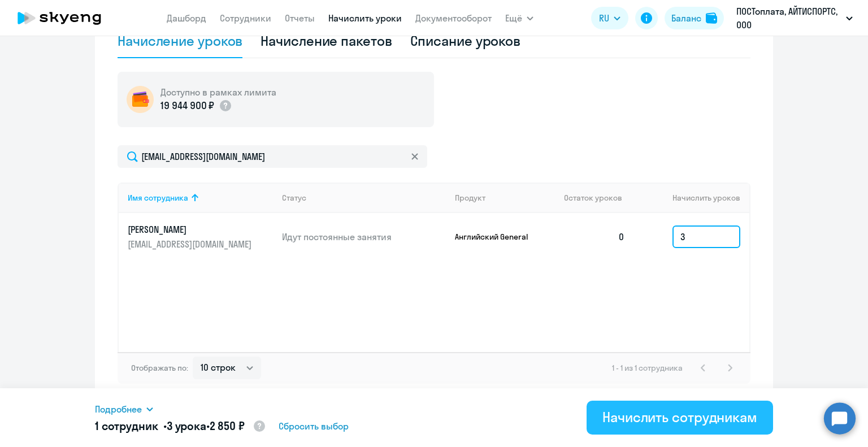 This screenshot has width=868, height=447. Describe the element at coordinates (364, 237) in the screenshot. I see `p: Идут постоянные занятия` at that location.